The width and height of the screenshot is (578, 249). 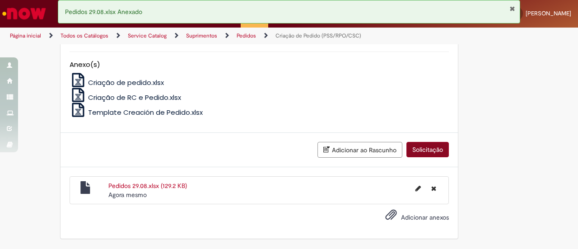 What do you see at coordinates (25, 36) in the screenshot?
I see `a: Página inicial` at bounding box center [25, 36].